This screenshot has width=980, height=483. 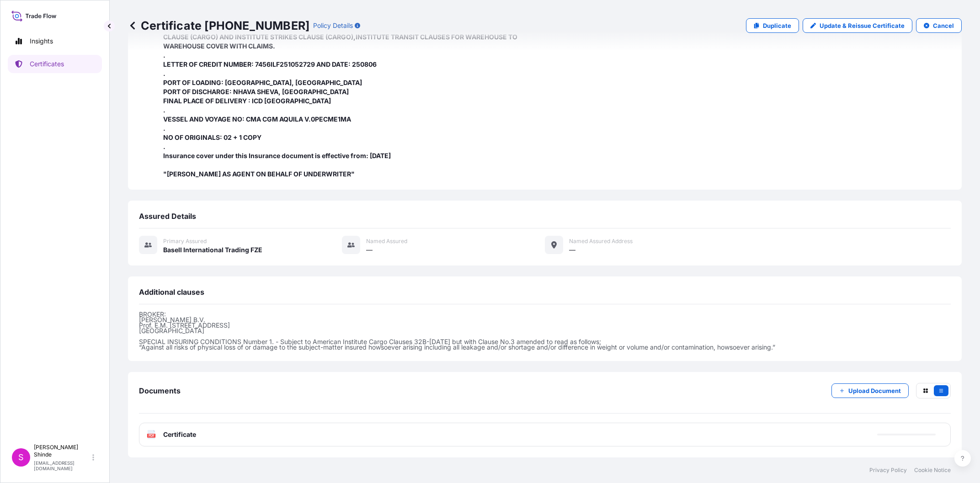 What do you see at coordinates (184, 241) in the screenshot?
I see `span: Primary assured` at bounding box center [184, 241].